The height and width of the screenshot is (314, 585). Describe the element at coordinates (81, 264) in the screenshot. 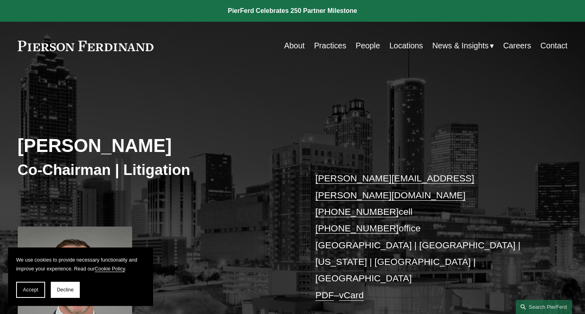

I see `p: We use cookies to provide necessary functionality and improve your experience. Read our .` at that location.